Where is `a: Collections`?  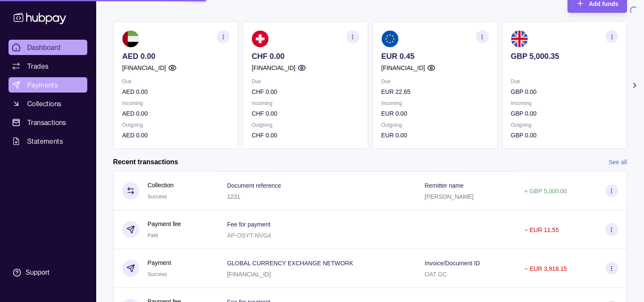
a: Collections is located at coordinates (48, 104).